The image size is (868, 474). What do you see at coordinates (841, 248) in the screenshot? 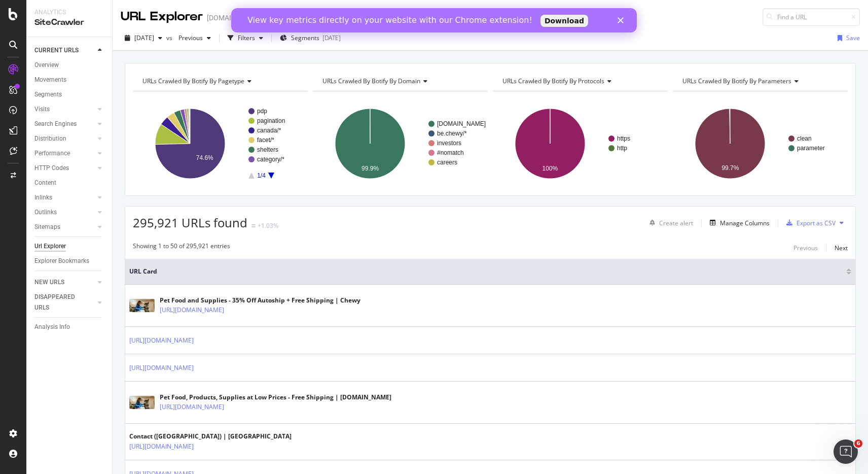
I see `button: Next` at bounding box center [841, 248].